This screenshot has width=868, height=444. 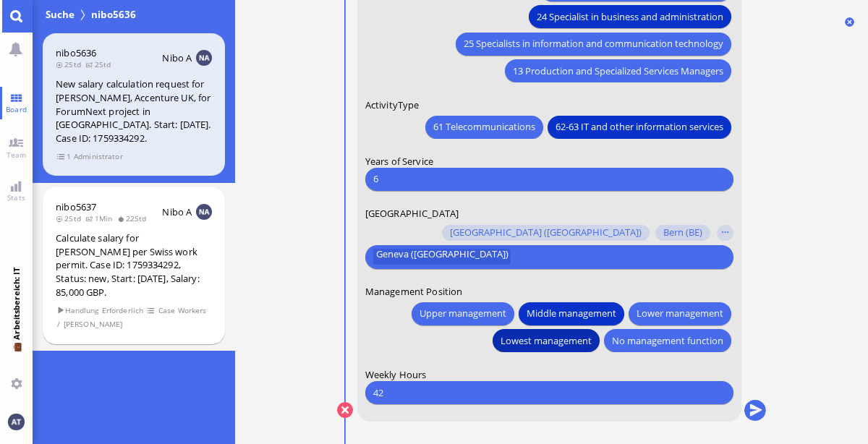 What do you see at coordinates (395, 375) in the screenshot?
I see `span: Weekly Hours` at bounding box center [395, 375].